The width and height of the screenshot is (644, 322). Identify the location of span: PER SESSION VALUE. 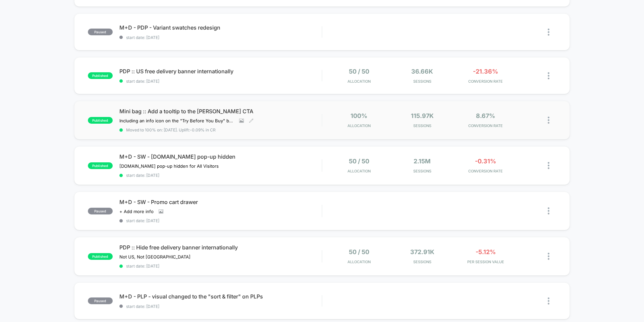
(486, 261).